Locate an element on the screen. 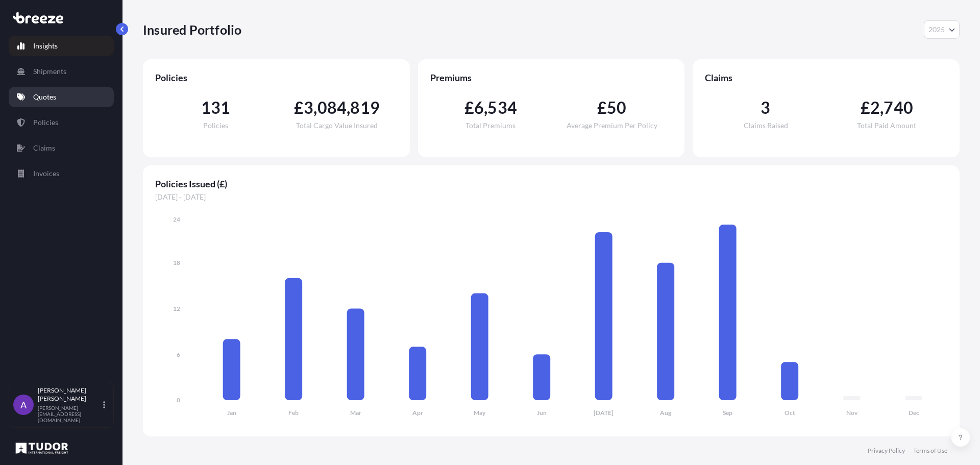 The height and width of the screenshot is (465, 980). span: 084 is located at coordinates (332, 107).